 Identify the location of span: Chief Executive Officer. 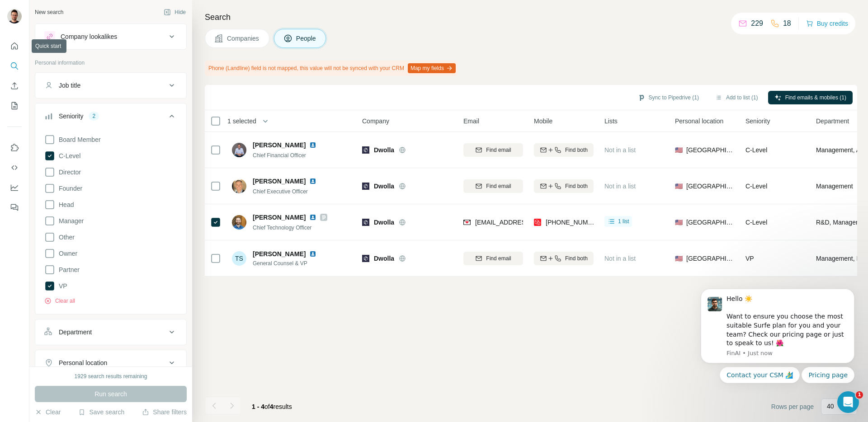
(280, 192).